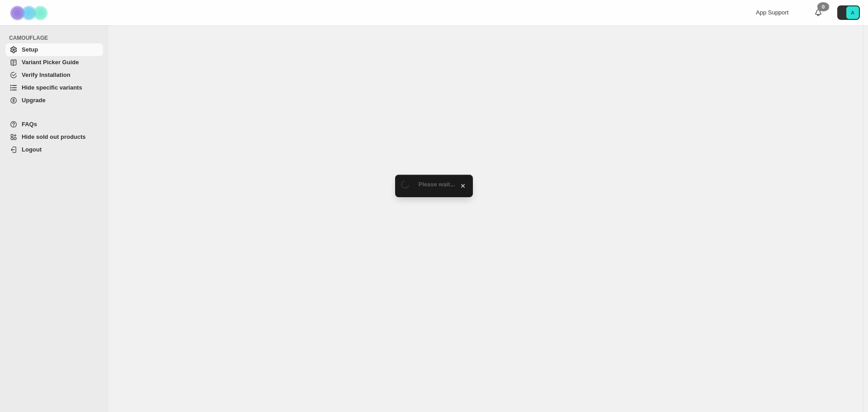  Describe the element at coordinates (54, 62) in the screenshot. I see `a: Variant Picker Guide` at that location.